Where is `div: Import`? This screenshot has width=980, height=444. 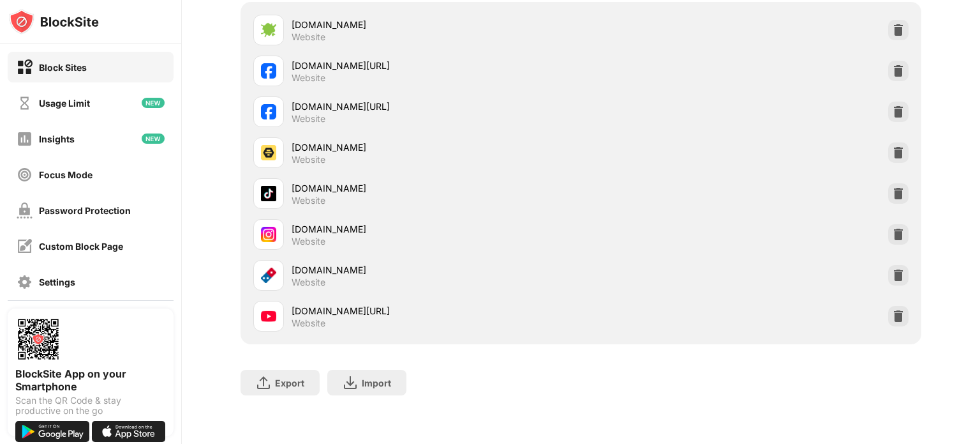
div: Import is located at coordinates (377, 383).